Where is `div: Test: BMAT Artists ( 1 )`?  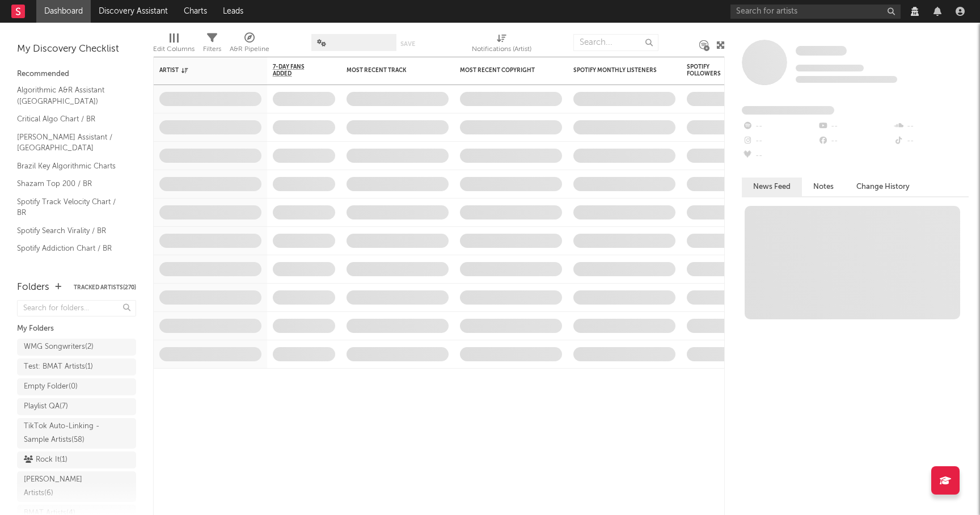 div: Test: BMAT Artists ( 1 ) is located at coordinates (59, 367).